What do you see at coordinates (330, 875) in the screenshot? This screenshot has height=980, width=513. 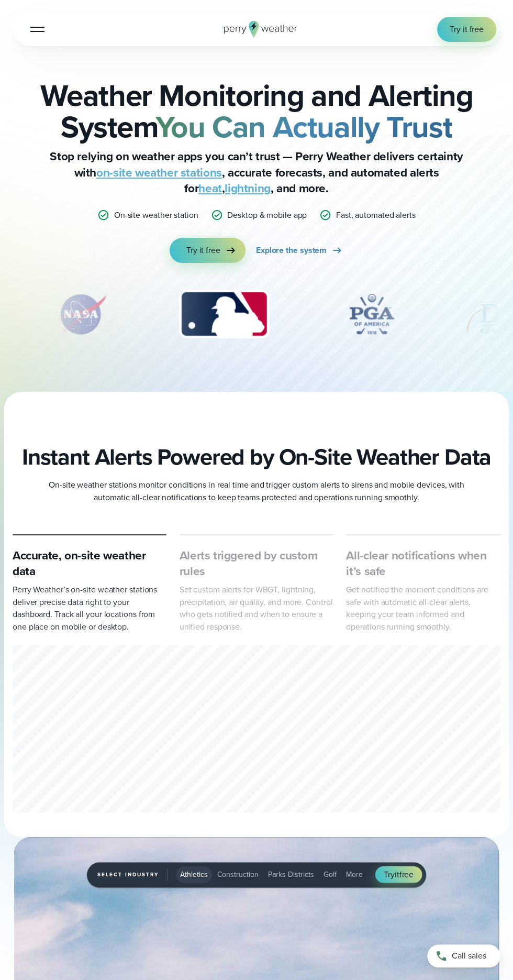 I see `button: Golf` at bounding box center [330, 875].